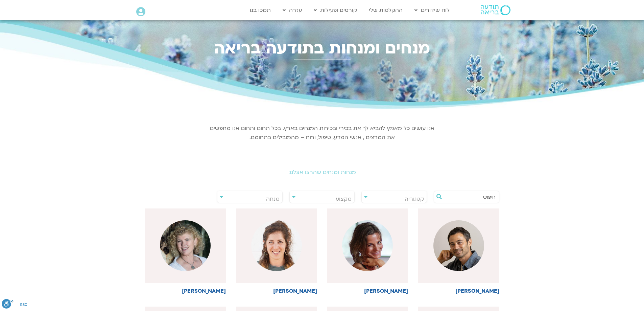 This screenshot has height=311, width=644. Describe the element at coordinates (292, 10) in the screenshot. I see `a: עזרה` at that location.